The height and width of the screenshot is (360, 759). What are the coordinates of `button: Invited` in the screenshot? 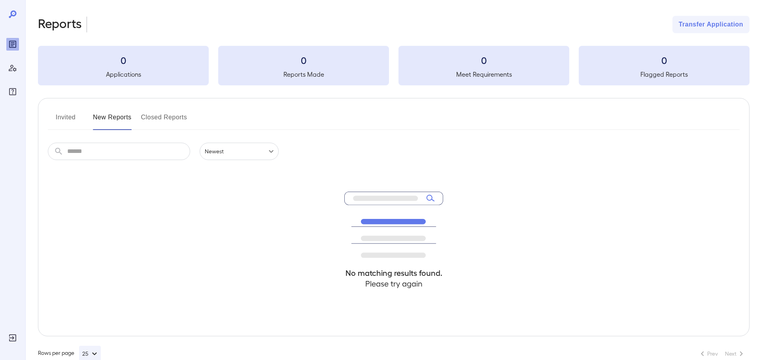 It's located at (66, 121).